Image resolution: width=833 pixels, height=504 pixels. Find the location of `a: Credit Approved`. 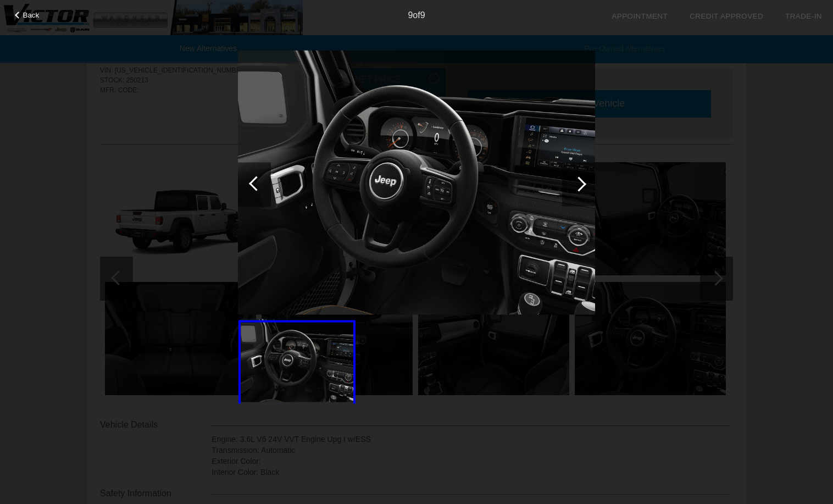

a: Credit Approved is located at coordinates (727, 16).